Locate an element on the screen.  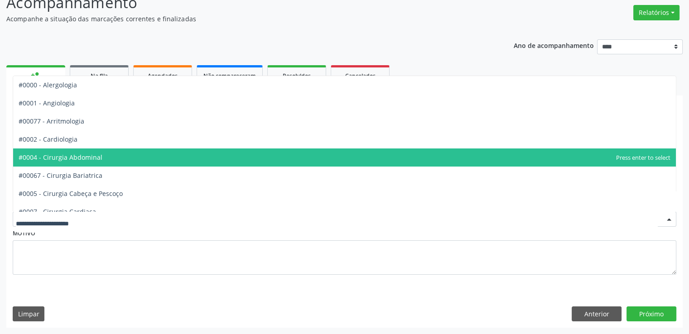
button: Relatórios is located at coordinates (656, 13).